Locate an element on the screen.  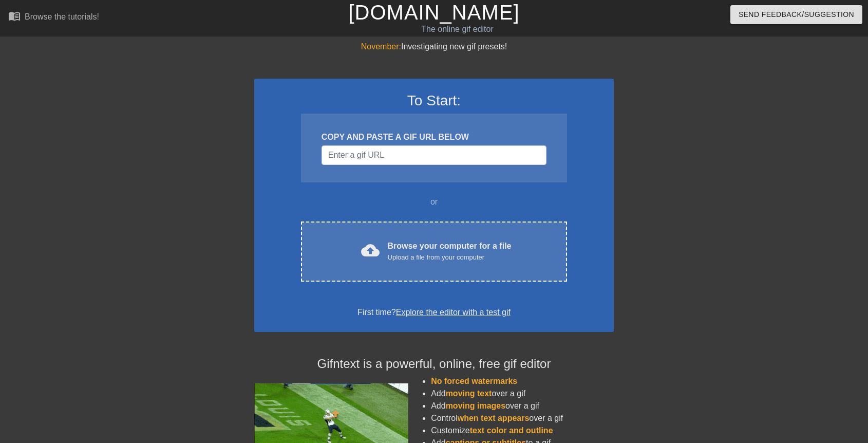
a: Explore the editor with a test gif is located at coordinates (453, 312).